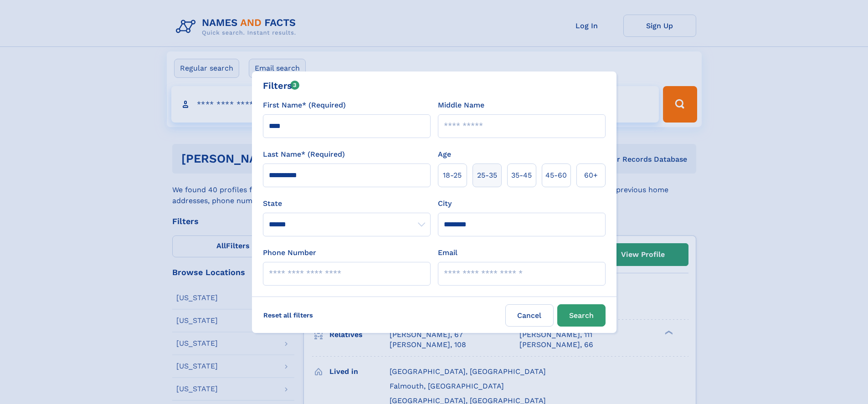 This screenshot has height=404, width=868. Describe the element at coordinates (445, 155) in the screenshot. I see `label: Age` at that location.